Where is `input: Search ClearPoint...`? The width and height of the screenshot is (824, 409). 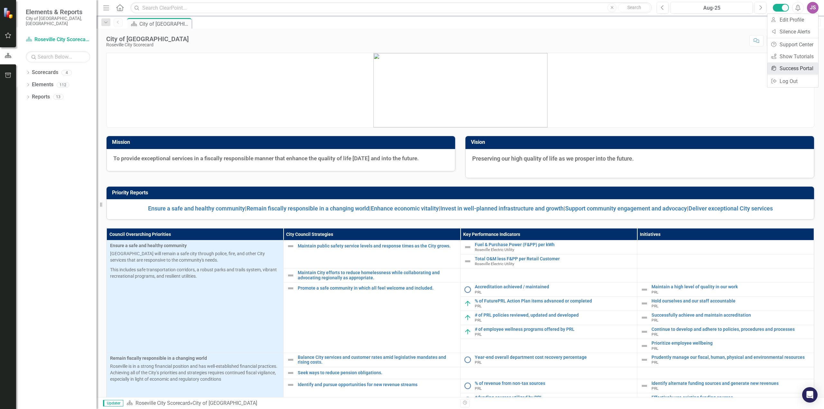 input: Search ClearPoint... is located at coordinates (391, 8).